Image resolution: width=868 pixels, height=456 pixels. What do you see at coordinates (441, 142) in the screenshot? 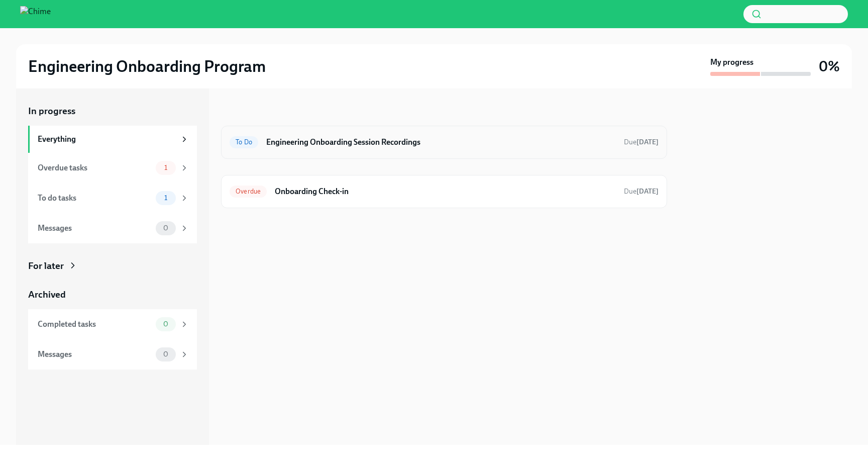
I see `h6: Engineering Onboarding Session Recordings` at bounding box center [441, 142].